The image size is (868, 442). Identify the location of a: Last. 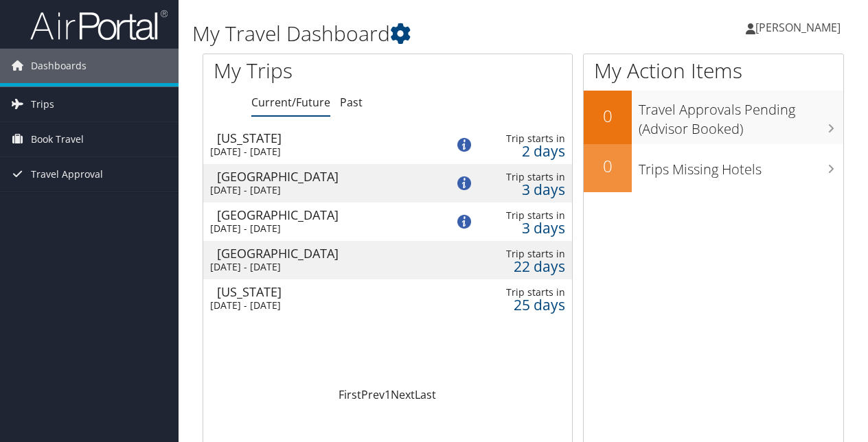
(426, 395).